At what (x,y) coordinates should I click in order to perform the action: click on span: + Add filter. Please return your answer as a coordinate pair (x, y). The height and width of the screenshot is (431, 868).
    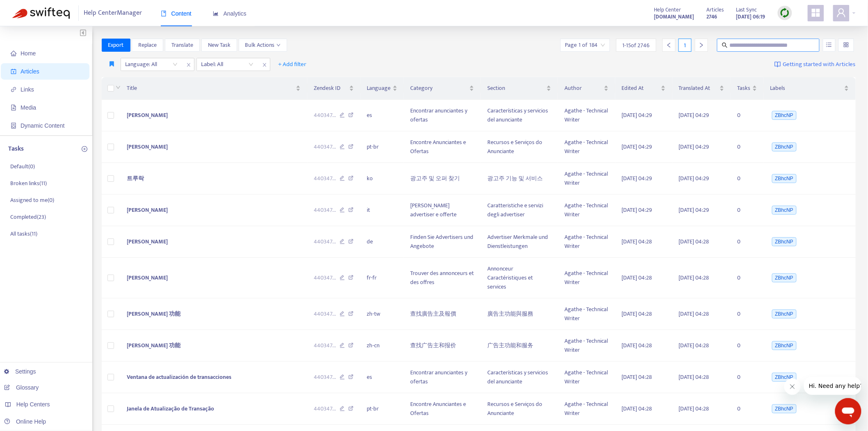
    Looking at the image, I should click on (293, 65).